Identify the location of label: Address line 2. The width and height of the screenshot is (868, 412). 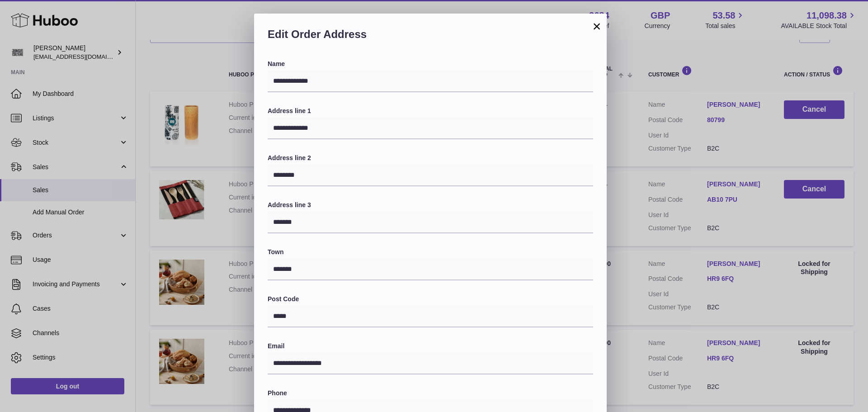
(430, 158).